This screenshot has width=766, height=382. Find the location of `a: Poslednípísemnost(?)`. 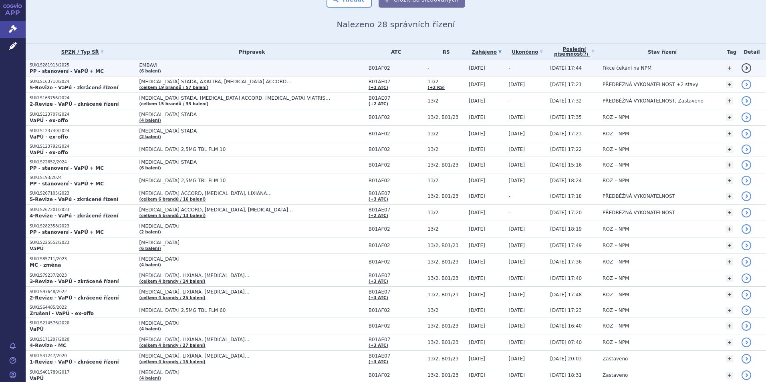

a: Poslednípísemnost(?) is located at coordinates (574, 52).